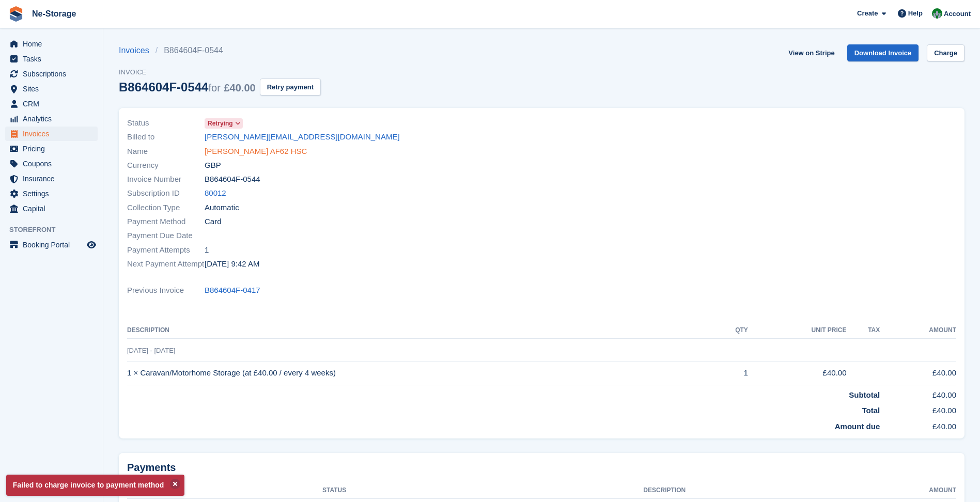  What do you see at coordinates (232, 290) in the screenshot?
I see `a: B864604F-0417` at bounding box center [232, 290].